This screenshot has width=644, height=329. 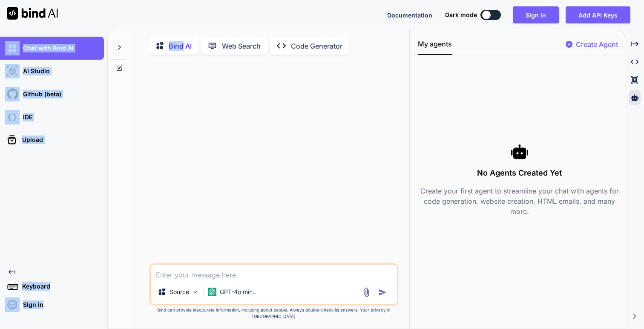 I want to click on span: Documentation, so click(x=410, y=15).